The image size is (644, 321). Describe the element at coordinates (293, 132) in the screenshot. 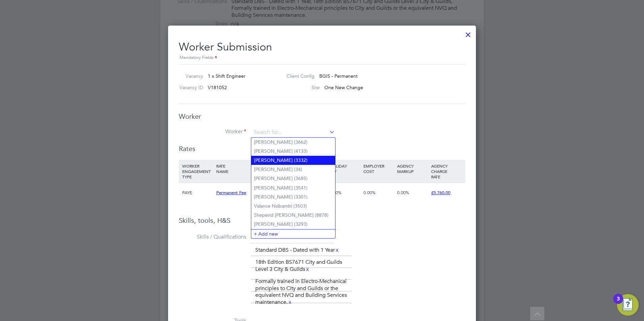

I see `input: Search for...` at that location.